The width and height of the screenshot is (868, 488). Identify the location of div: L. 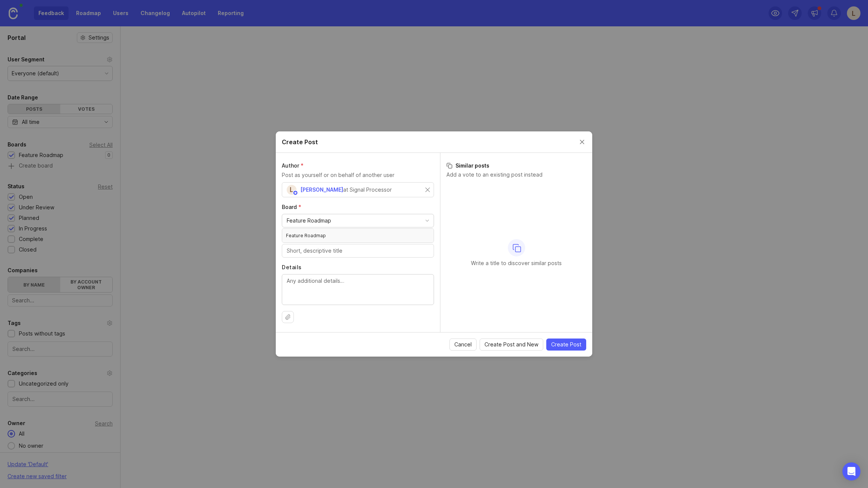
(292, 189).